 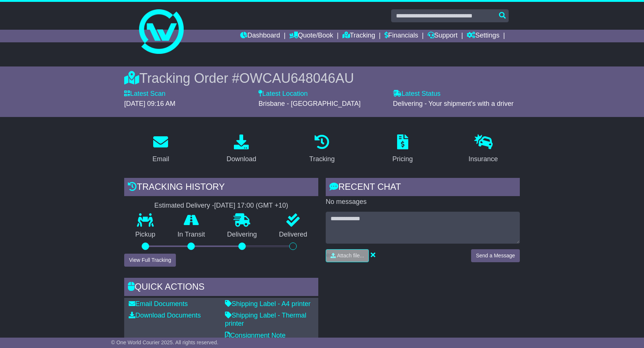 I want to click on label: Latest Status, so click(x=417, y=94).